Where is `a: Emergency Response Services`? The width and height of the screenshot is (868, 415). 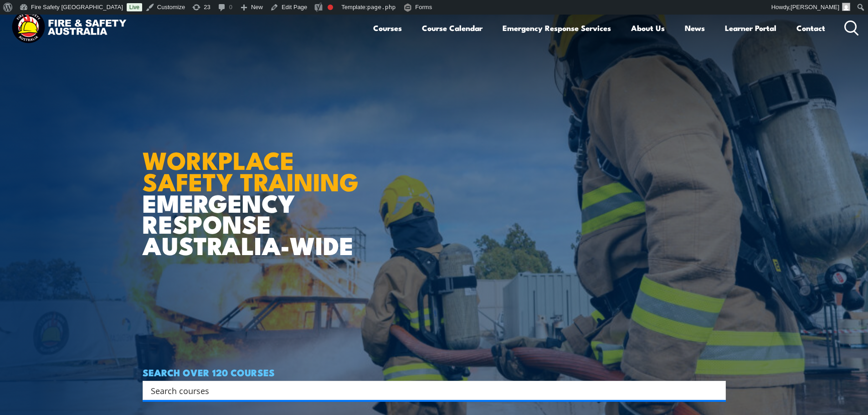 a: Emergency Response Services is located at coordinates (557, 28).